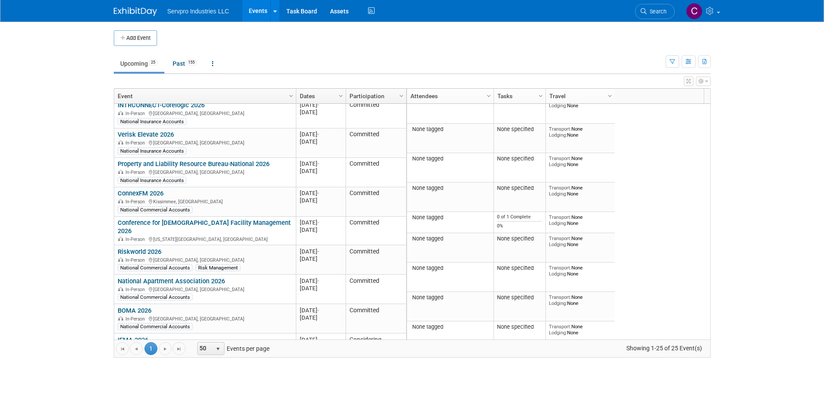  What do you see at coordinates (193, 164) in the screenshot?
I see `a: Property and Liability Resource Bureau-National 2026` at bounding box center [193, 164].